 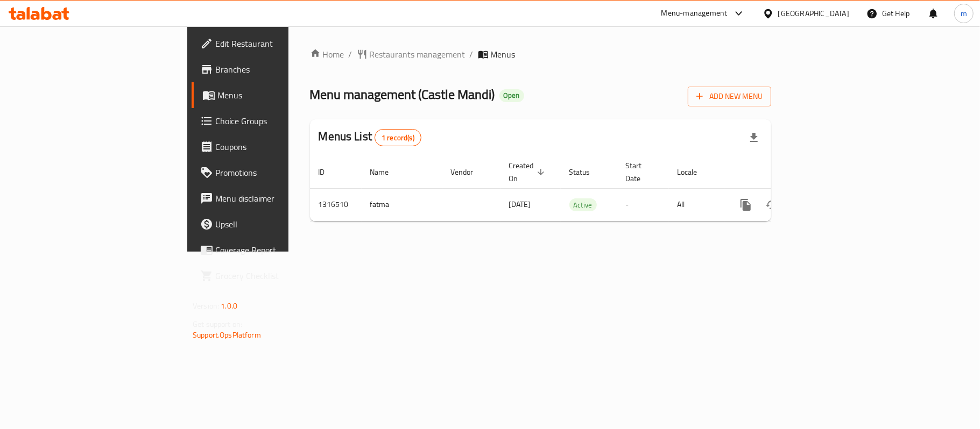 I want to click on a: Support.OpsPlatform, so click(x=226, y=335).